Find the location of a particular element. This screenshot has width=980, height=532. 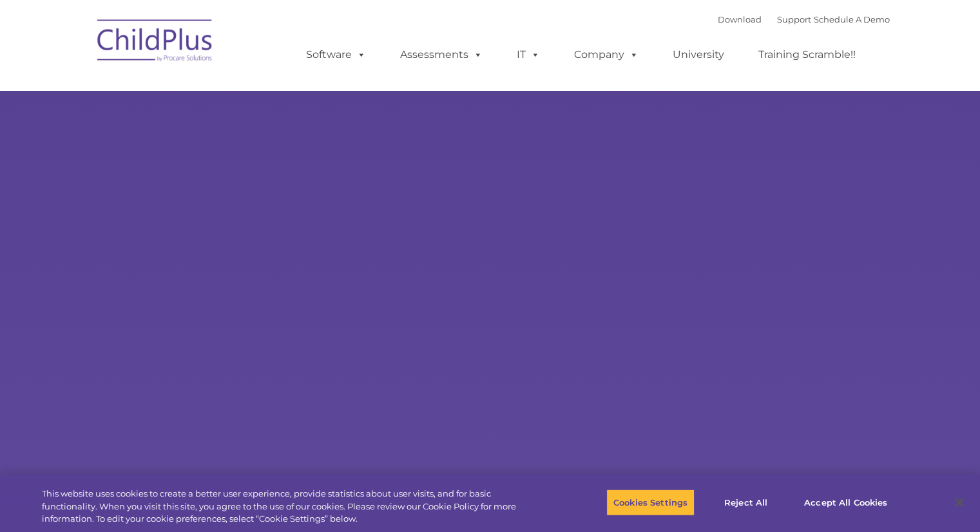

a: Download is located at coordinates (739, 20).